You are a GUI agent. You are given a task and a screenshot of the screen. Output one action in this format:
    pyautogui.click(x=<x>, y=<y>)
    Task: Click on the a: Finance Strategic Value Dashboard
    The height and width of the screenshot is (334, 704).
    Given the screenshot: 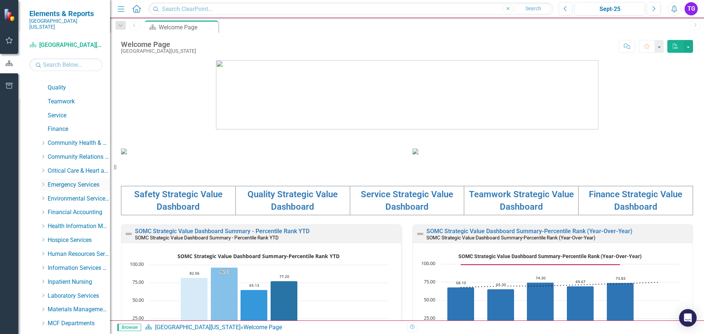 What is the action you would take?
    pyautogui.click(x=635, y=201)
    